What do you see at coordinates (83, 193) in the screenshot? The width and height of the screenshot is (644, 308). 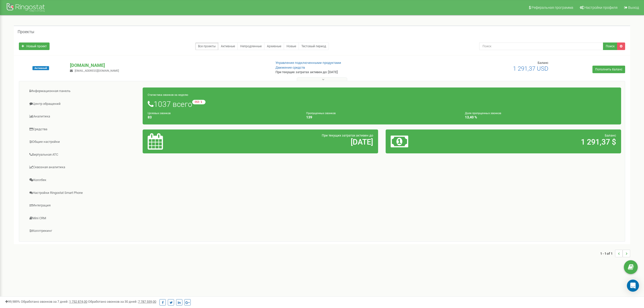 I see `a: Настройки Ringostat Smart Phone` at bounding box center [83, 193].